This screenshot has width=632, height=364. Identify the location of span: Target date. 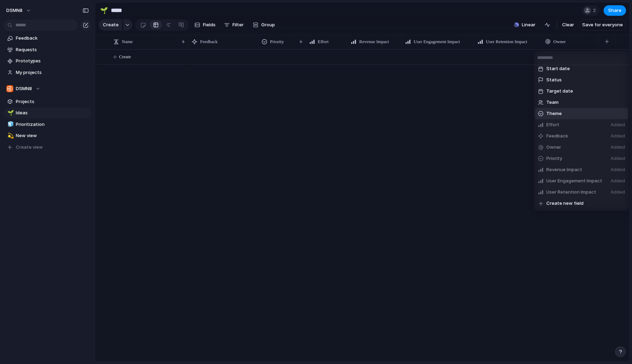
(560, 91).